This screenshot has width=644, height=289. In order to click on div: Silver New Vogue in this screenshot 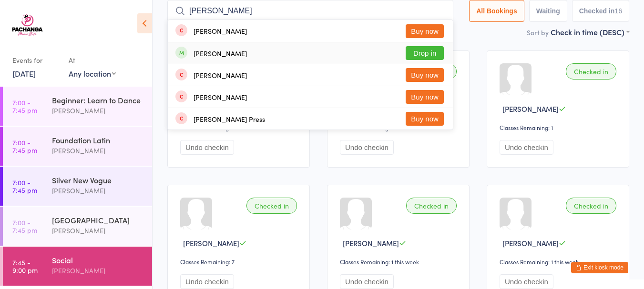, I will do `click(98, 180)`.